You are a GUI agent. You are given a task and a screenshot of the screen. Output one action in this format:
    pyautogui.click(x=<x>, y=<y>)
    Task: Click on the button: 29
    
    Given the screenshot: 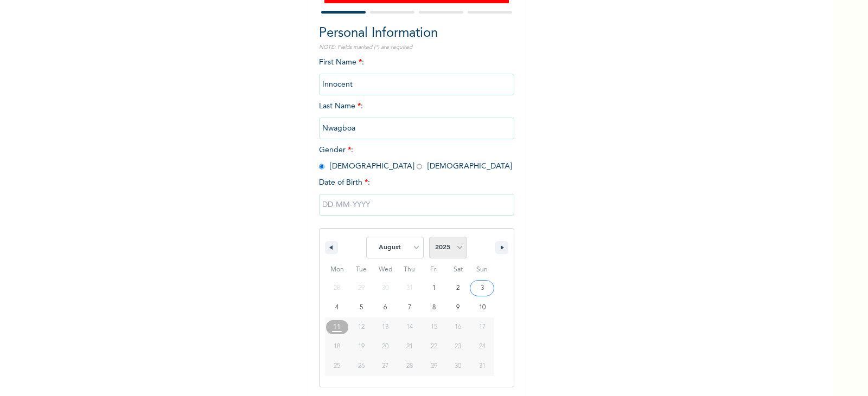 What is the action you would take?
    pyautogui.click(x=433, y=367)
    